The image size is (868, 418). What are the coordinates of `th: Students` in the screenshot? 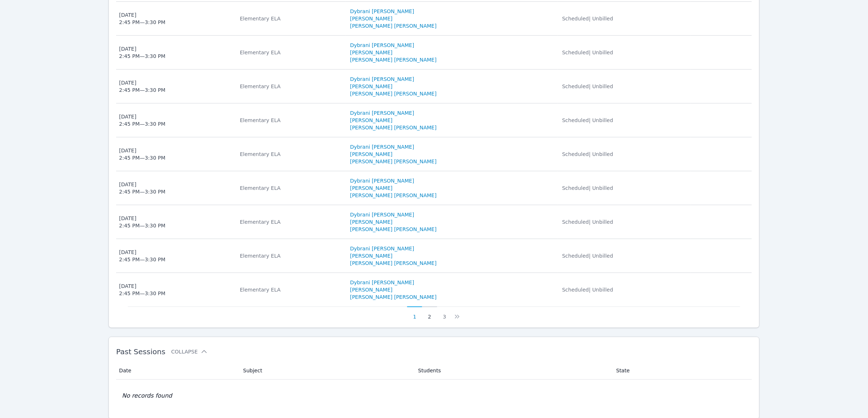 It's located at (513, 371).